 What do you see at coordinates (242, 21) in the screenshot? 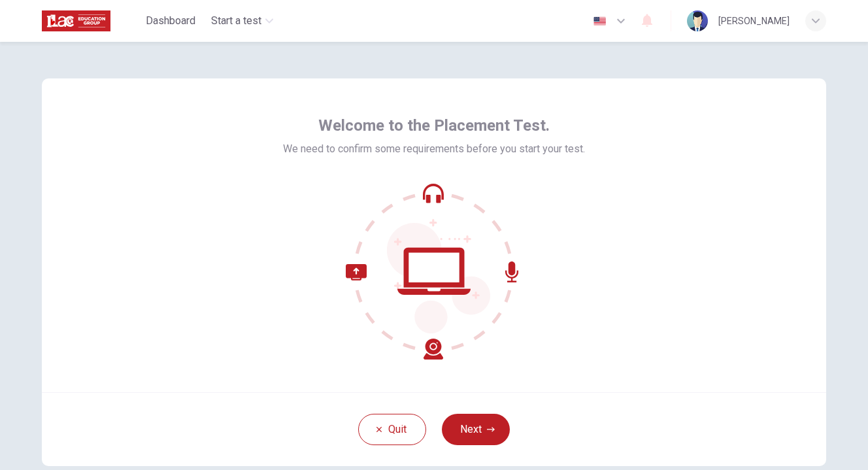
I see `button: Start a test` at bounding box center [242, 21].